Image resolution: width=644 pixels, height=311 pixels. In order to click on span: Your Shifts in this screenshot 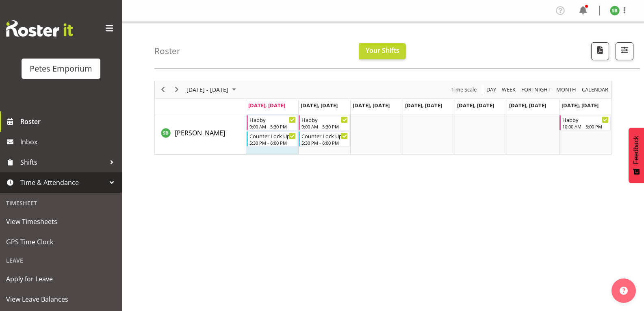, I will do `click(382, 51)`.